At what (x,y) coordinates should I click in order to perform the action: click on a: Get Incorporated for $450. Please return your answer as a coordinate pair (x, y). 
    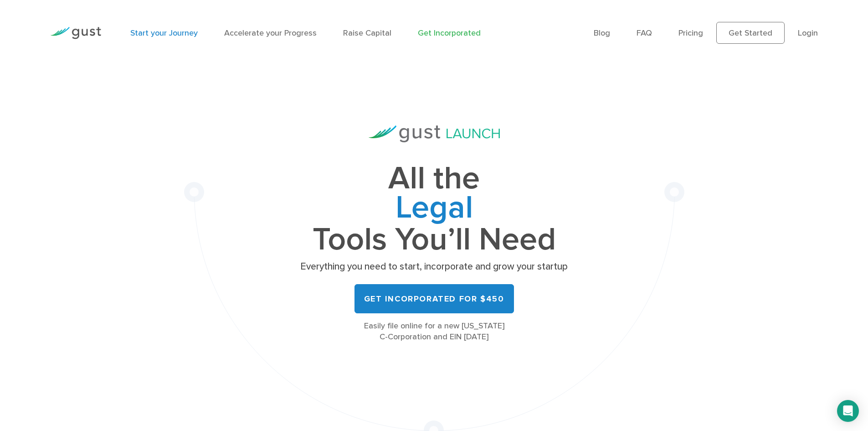
    Looking at the image, I should click on (434, 299).